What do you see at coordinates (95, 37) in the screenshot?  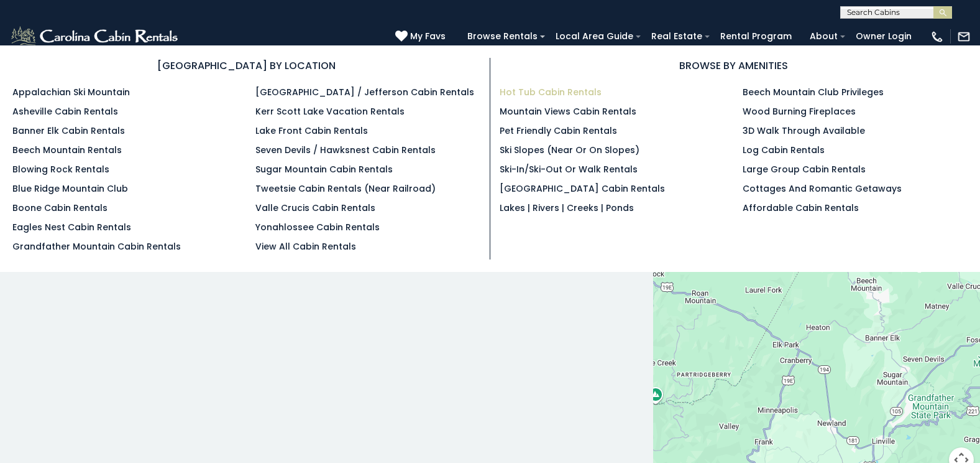 I see `img: White-1-2.png` at bounding box center [95, 37].